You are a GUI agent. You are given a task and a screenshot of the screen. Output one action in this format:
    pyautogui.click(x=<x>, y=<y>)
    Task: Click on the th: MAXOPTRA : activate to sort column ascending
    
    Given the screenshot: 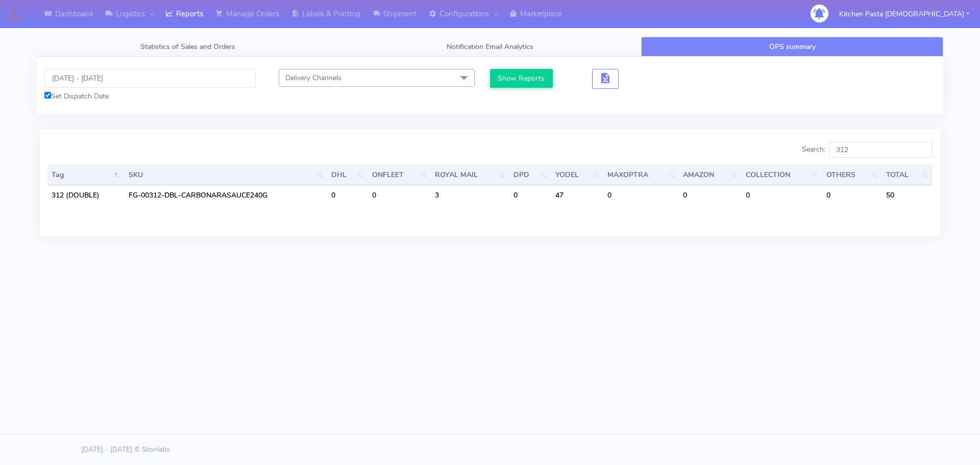 What is the action you would take?
    pyautogui.click(x=641, y=175)
    